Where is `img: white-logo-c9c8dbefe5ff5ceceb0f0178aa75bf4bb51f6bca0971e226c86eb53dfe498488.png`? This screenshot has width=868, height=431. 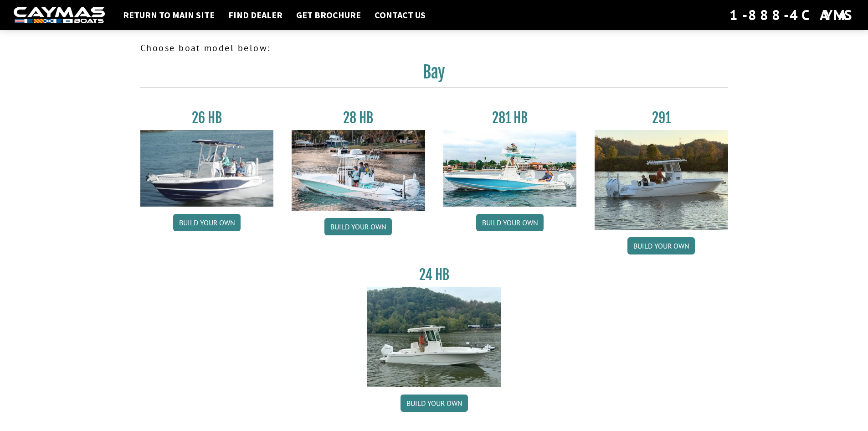 img: white-logo-c9c8dbefe5ff5ceceb0f0178aa75bf4bb51f6bca0971e226c86eb53dfe498488.png is located at coordinates (59, 15).